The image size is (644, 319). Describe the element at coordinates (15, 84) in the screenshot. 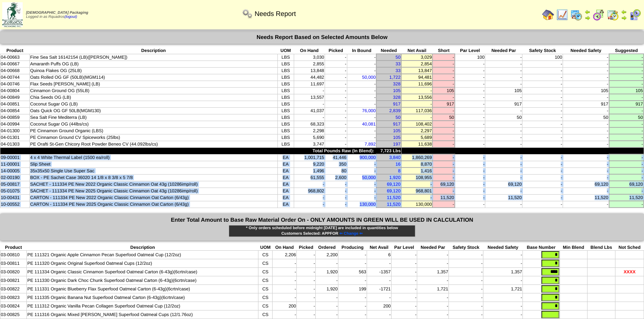

I see `td: 04-00746` at that location.